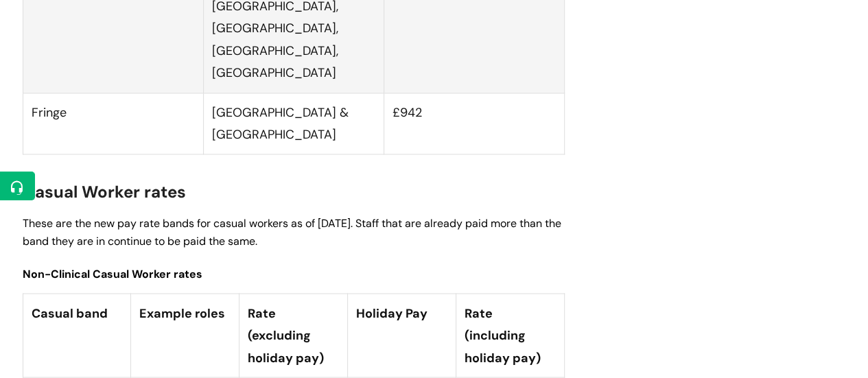  I want to click on th: Rate (including holiday pay), so click(510, 335).